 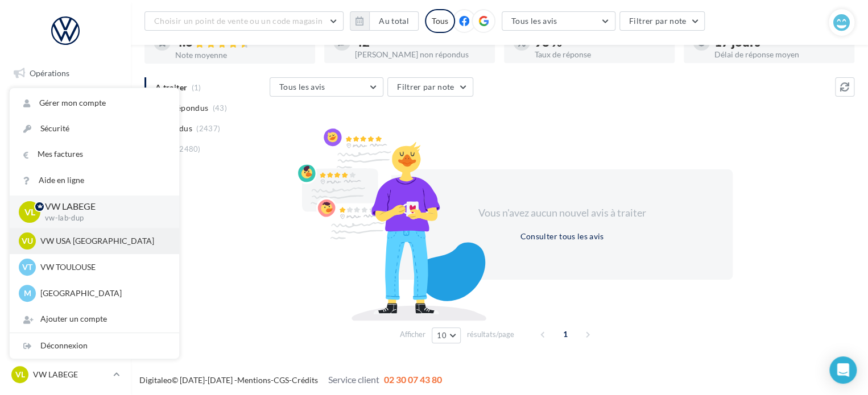 I want to click on a: Opérations, so click(x=66, y=74).